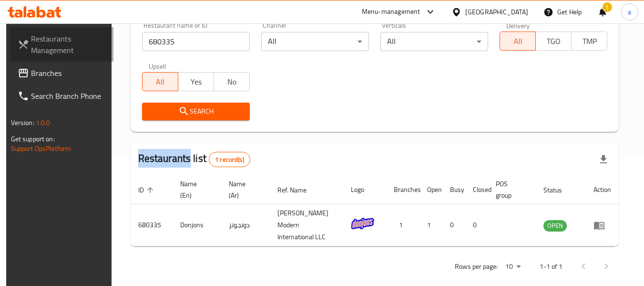 Image resolution: width=644 pixels, height=286 pixels. I want to click on span: ID, so click(147, 190).